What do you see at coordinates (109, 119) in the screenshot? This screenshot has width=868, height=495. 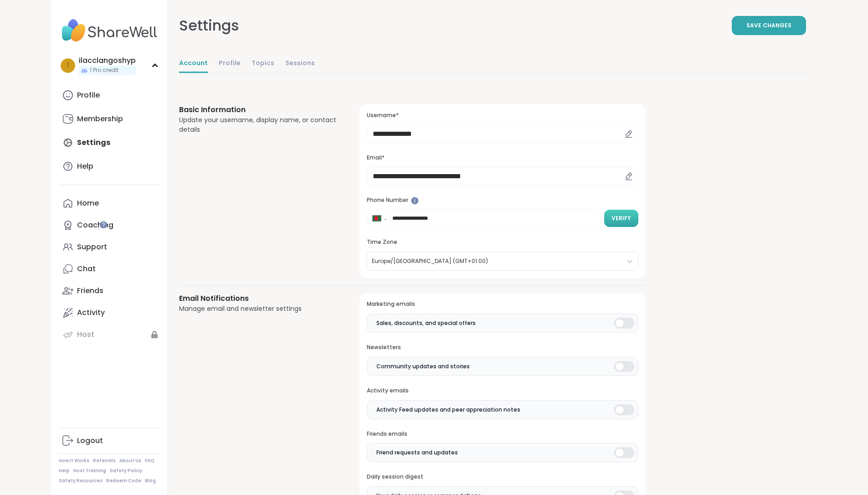 I see `a: Membership` at bounding box center [109, 119].